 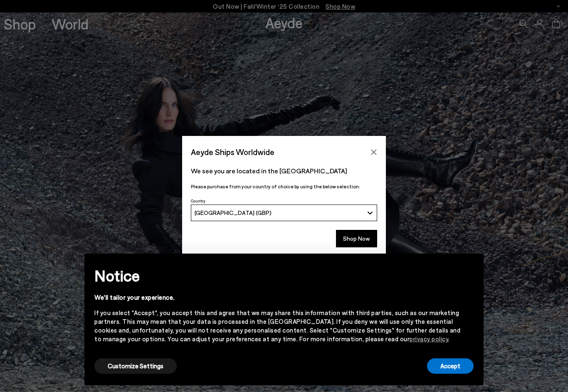 I want to click on span: Aeyde Ships Worldwide, so click(x=232, y=152).